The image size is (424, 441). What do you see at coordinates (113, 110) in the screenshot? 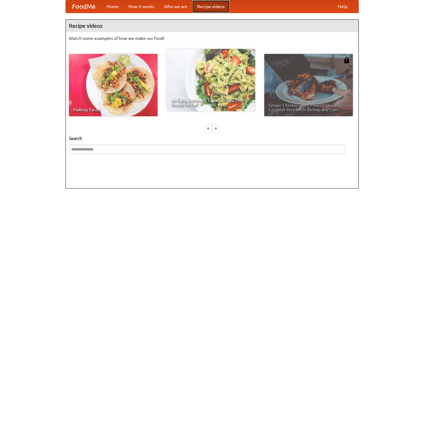
I see `span: Making Tacos` at bounding box center [113, 110].